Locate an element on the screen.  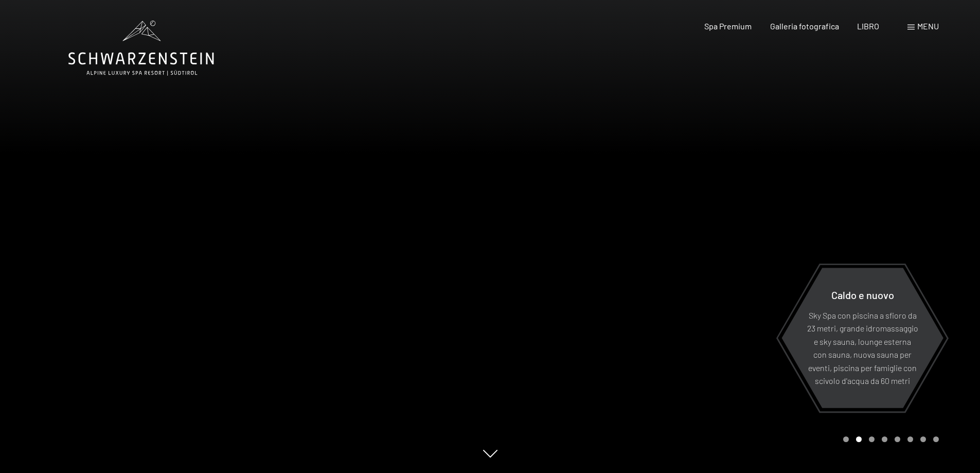
div: Pagina 6 della giostra is located at coordinates (910, 439).